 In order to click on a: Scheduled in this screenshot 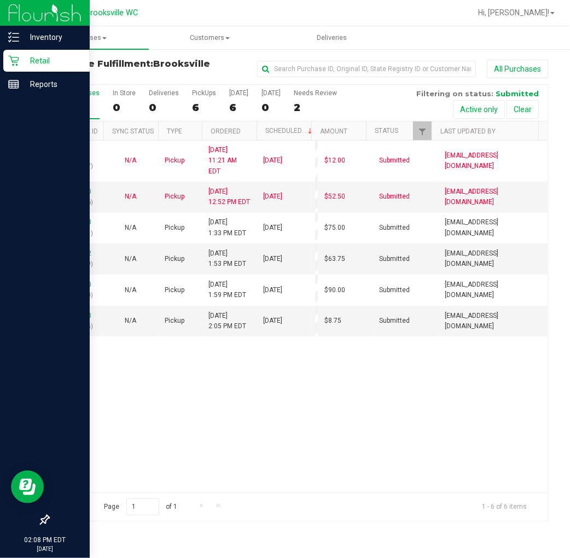, I will do `click(290, 131)`.